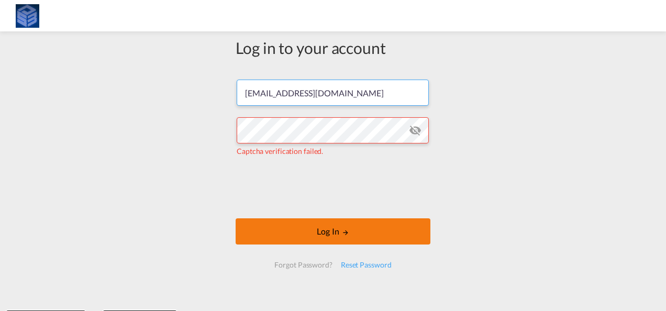  Describe the element at coordinates (280, 151) in the screenshot. I see `span: Captcha verification failed.` at that location.